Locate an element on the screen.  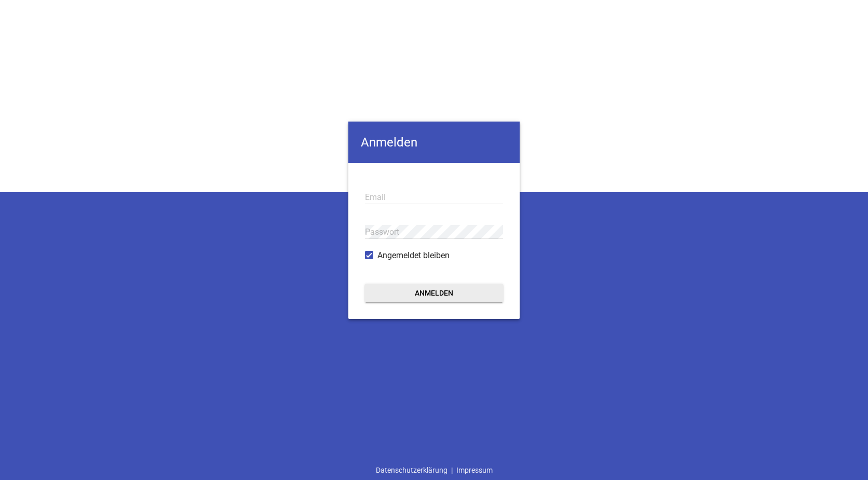
a: Datenschutzerklärung is located at coordinates (412, 470).